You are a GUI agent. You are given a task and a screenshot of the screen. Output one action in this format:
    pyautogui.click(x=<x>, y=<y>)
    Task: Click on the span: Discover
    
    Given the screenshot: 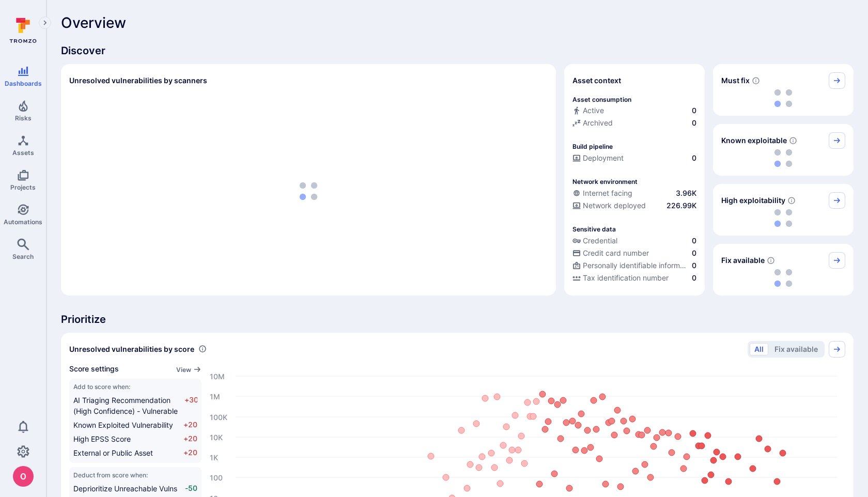 What is the action you would take?
    pyautogui.click(x=457, y=50)
    